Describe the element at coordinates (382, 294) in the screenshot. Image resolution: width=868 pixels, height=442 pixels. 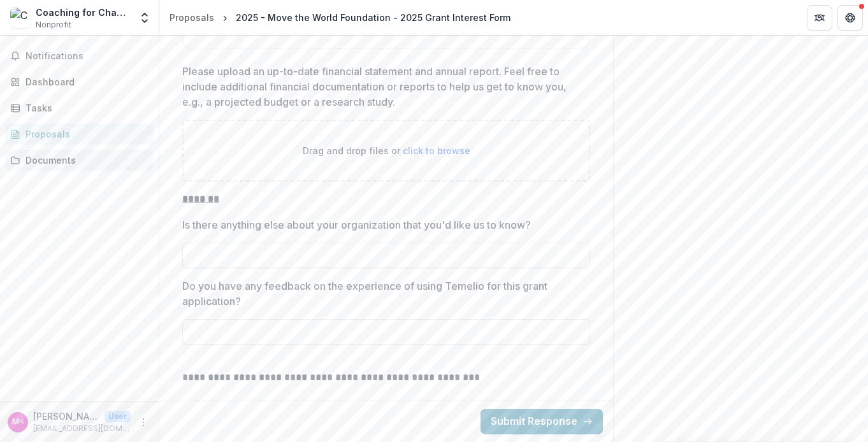
I see `p: Do you have any feedback on the experience of using Temelio for this grant application?` at that location.